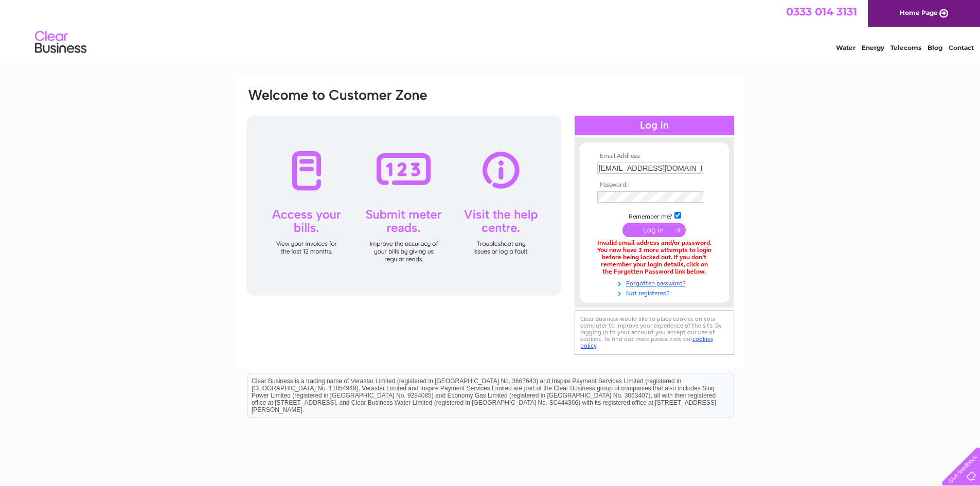  I want to click on a: Forgotten password?, so click(656, 282).